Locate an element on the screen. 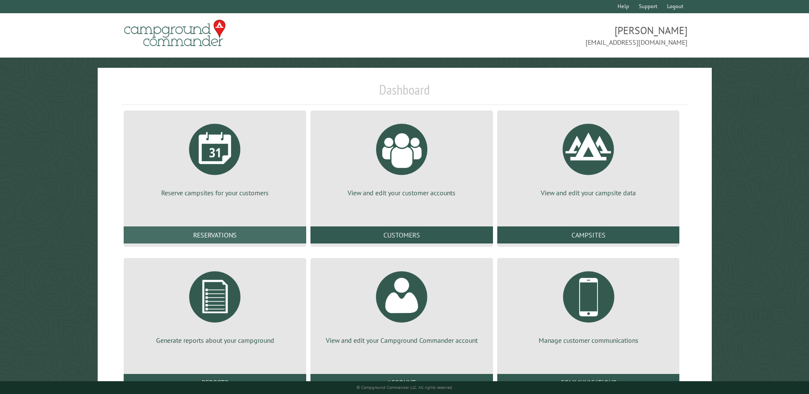 This screenshot has width=809, height=394. p: Manage customer communications is located at coordinates (589, 340).